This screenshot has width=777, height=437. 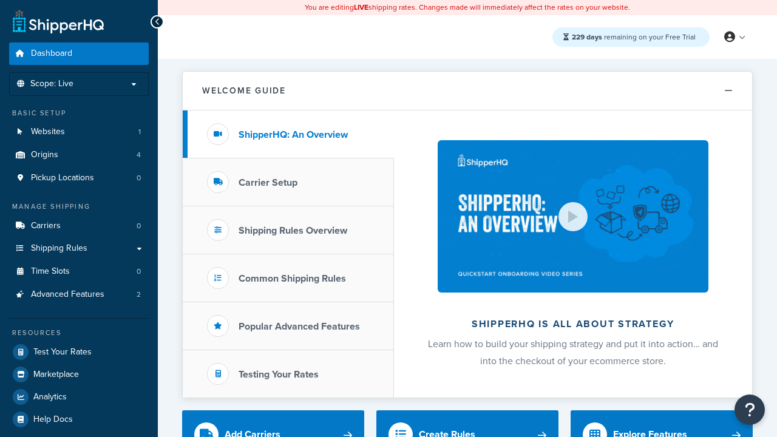 I want to click on a: Origins4, so click(x=79, y=155).